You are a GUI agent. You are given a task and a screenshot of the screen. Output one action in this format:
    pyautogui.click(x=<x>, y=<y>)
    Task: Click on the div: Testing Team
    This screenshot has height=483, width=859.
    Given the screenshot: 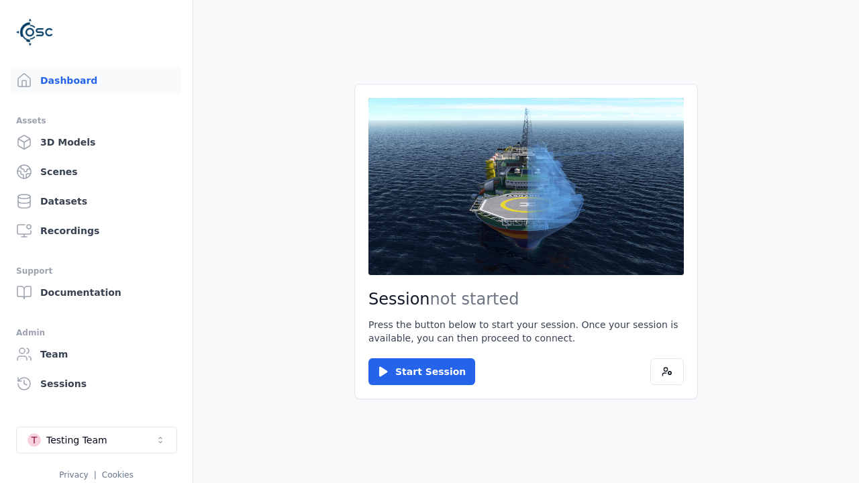 What is the action you would take?
    pyautogui.click(x=77, y=440)
    